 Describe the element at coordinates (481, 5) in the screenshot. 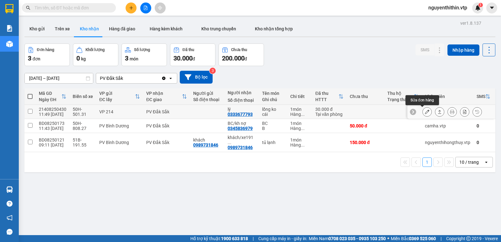

I see `sup: 1` at that location.